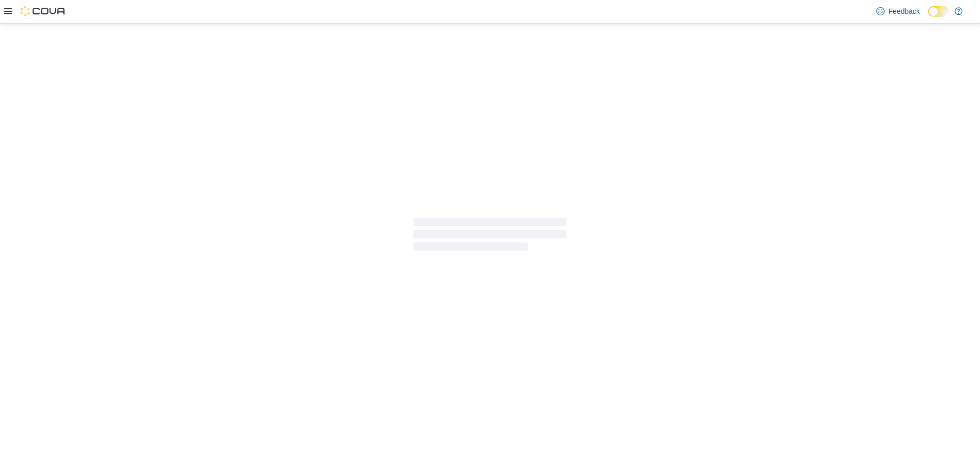  What do you see at coordinates (44, 11) in the screenshot?
I see `img: Cova` at bounding box center [44, 11].